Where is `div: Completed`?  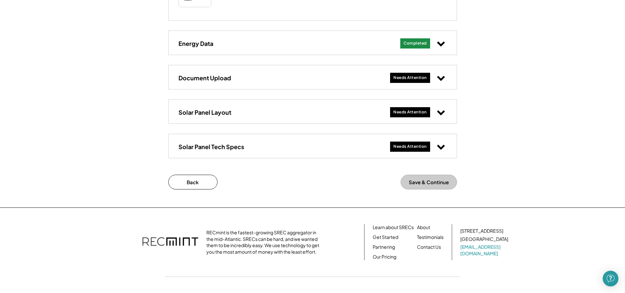
div: Completed is located at coordinates (415, 43).